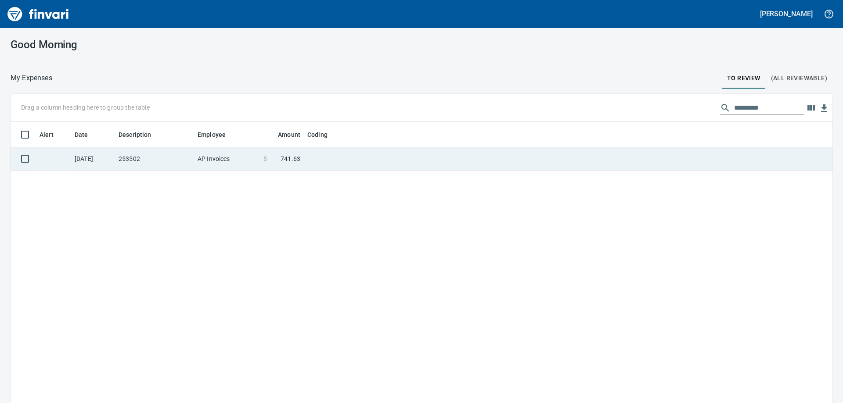 This screenshot has width=843, height=403. I want to click on td: AP Invoices, so click(227, 159).